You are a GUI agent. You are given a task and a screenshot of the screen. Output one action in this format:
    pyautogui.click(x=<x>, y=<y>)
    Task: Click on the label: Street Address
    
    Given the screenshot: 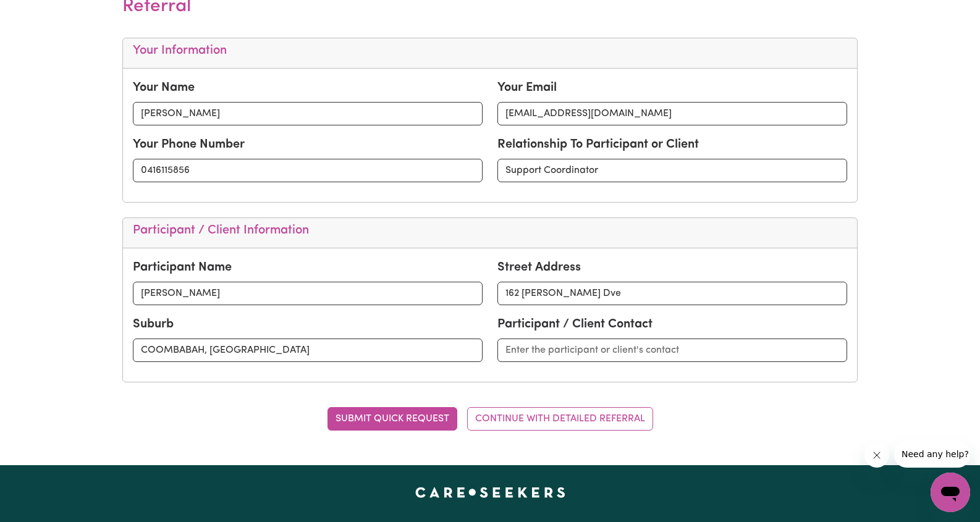 What is the action you would take?
    pyautogui.click(x=538, y=267)
    